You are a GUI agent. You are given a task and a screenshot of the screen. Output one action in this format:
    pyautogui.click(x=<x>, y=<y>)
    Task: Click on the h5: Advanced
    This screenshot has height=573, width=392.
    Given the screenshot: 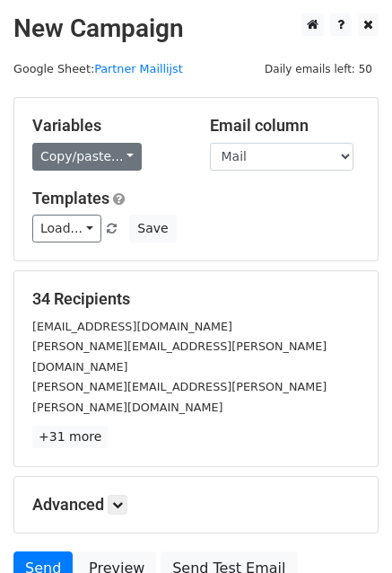 What is the action you would take?
    pyautogui.click(x=196, y=505)
    